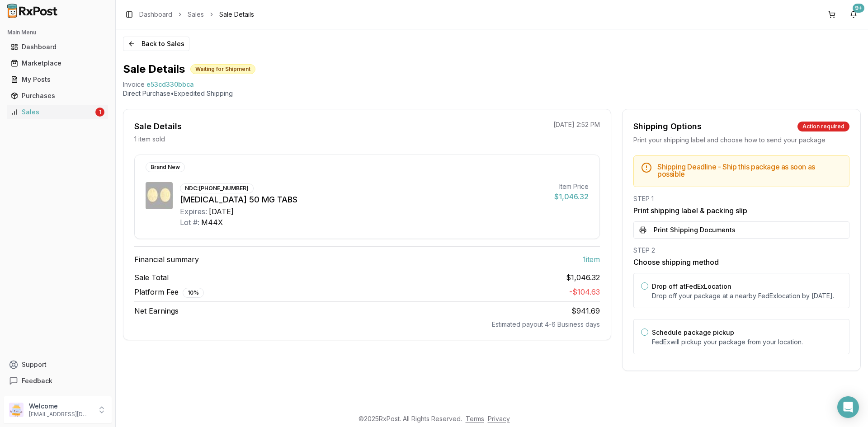  I want to click on div: Open Intercom Messenger, so click(848, 407).